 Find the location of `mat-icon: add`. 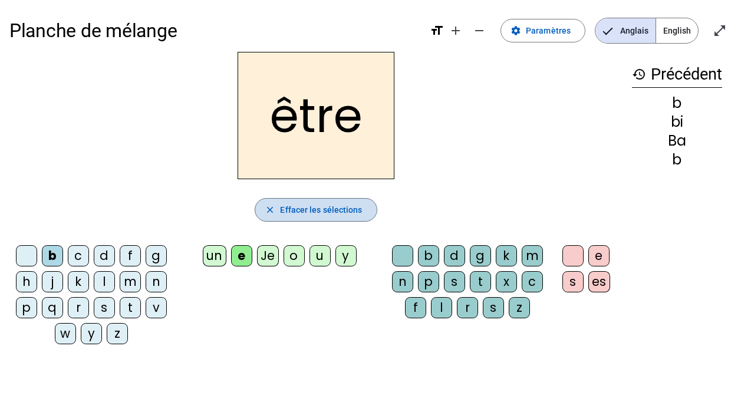

mat-icon: add is located at coordinates (456, 31).